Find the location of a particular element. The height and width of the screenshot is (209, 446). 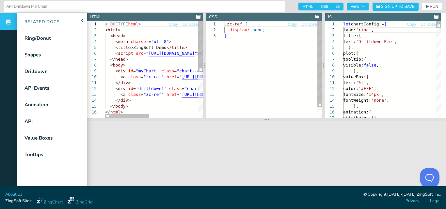

span: body is located at coordinates (118, 65).